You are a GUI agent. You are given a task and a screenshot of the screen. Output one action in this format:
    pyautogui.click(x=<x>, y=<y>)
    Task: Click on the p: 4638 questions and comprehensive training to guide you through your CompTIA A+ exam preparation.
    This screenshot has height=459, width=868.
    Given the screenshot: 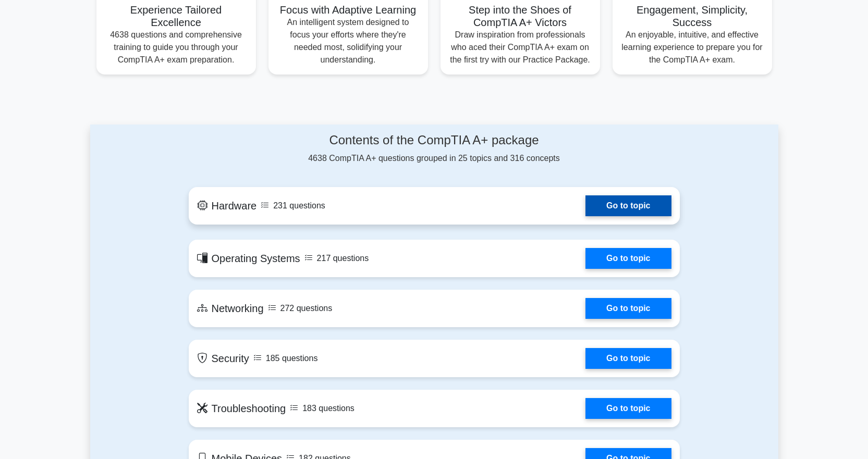 What is the action you would take?
    pyautogui.click(x=176, y=47)
    